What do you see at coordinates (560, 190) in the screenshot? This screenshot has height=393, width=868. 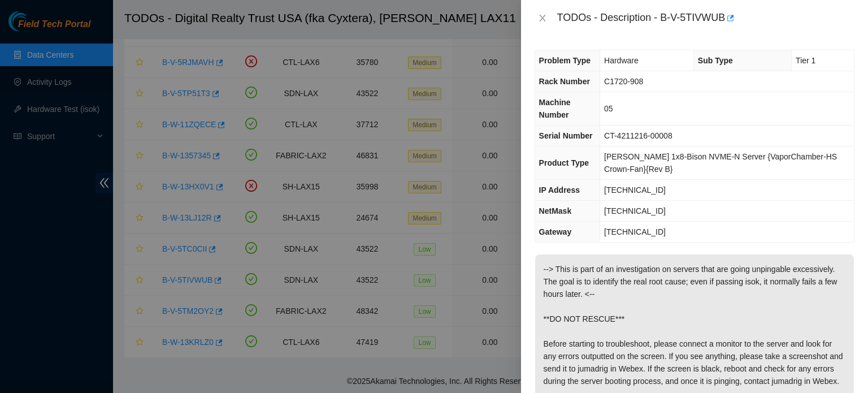 I see `span: IP Address` at bounding box center [560, 190].